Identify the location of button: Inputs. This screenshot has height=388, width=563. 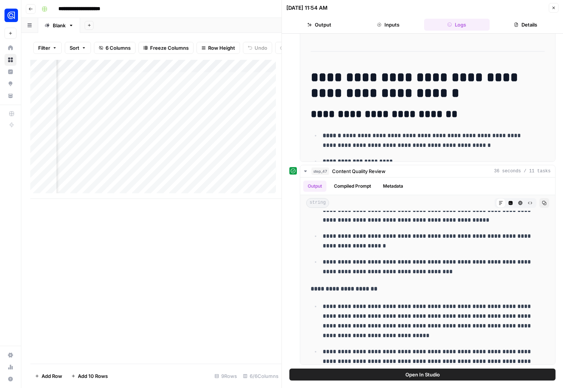
(388, 25).